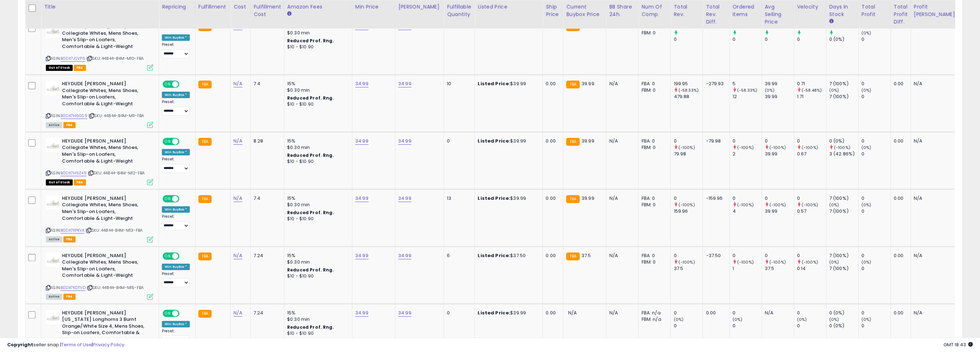 This screenshot has height=352, width=980. Describe the element at coordinates (240, 7) in the screenshot. I see `div: Cost` at that location.